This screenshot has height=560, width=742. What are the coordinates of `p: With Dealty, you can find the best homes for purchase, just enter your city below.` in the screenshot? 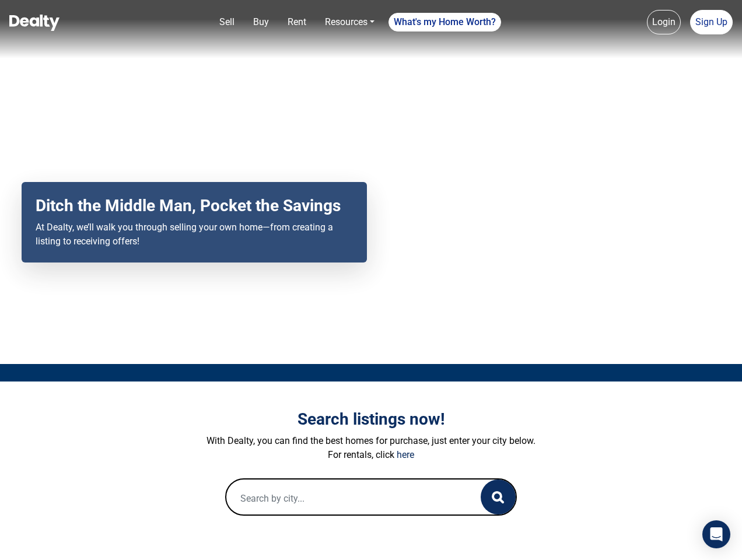 It's located at (371, 441).